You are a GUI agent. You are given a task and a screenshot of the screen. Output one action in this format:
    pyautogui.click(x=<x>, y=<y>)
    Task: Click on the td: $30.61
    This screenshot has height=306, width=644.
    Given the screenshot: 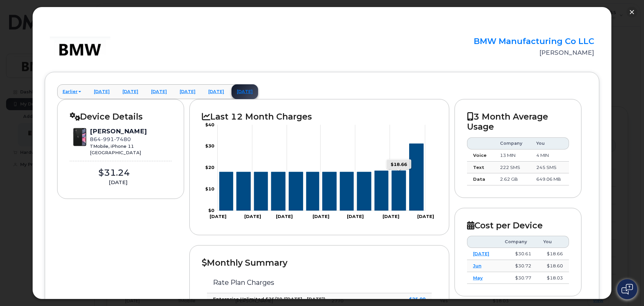 What is the action you would take?
    pyautogui.click(x=518, y=254)
    